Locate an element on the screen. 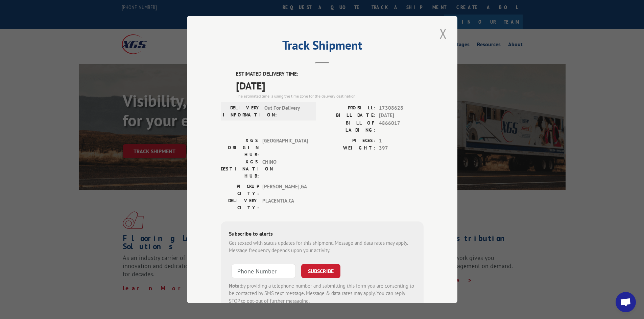  label: PIECES: is located at coordinates (349, 141).